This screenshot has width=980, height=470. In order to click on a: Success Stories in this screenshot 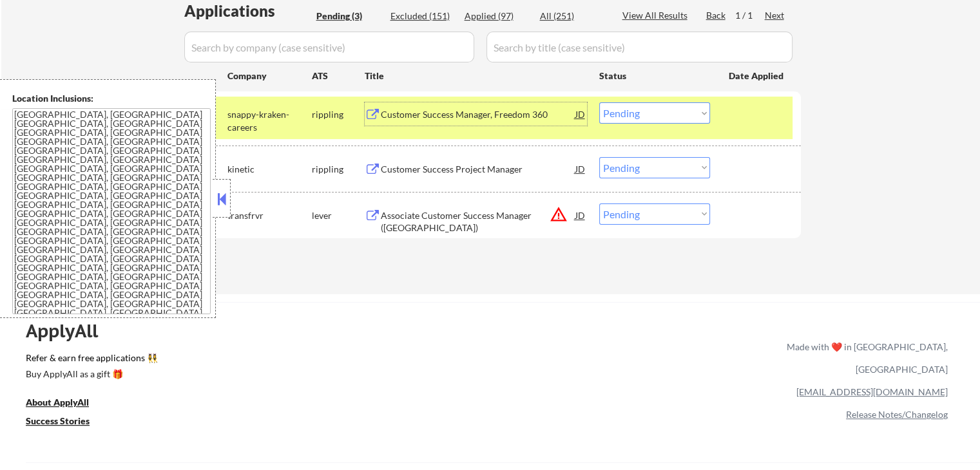, I will do `click(66, 422)`.